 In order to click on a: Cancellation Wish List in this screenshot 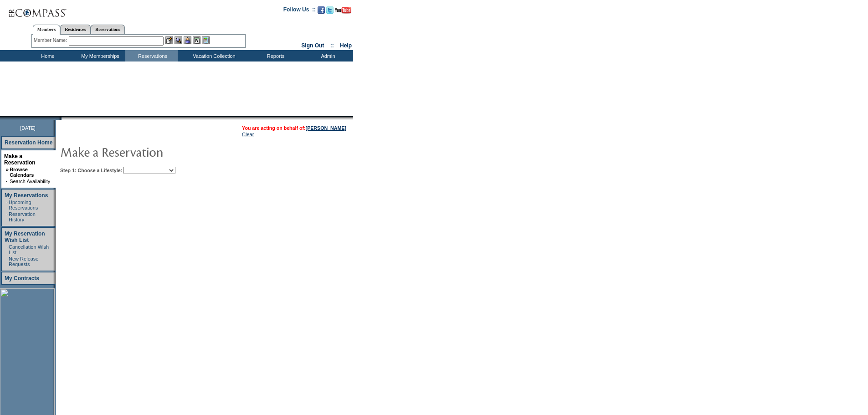, I will do `click(29, 250)`.